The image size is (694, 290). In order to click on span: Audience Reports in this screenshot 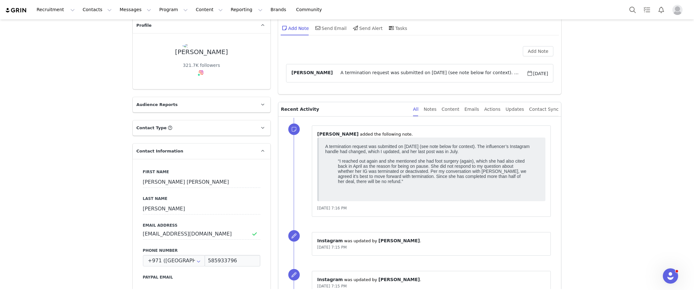, I will do `click(157, 105)`.